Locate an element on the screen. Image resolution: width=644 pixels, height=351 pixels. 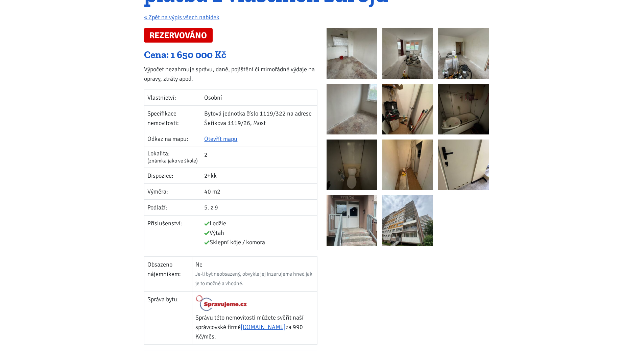
p: Výpočet nezahrnuje správu, daně, pojištění či mimořádné výdaje na opravy, ztráty apod. is located at coordinates (231, 74).